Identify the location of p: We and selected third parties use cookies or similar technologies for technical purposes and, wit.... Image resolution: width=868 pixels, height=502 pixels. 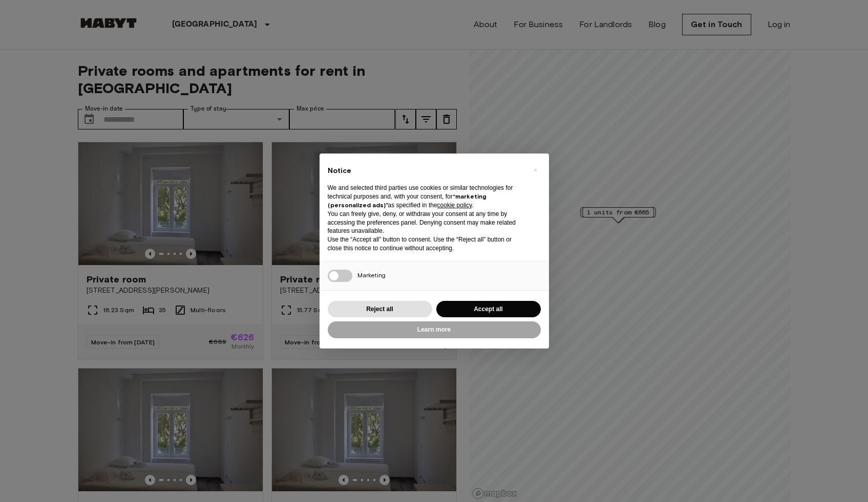
(426, 197).